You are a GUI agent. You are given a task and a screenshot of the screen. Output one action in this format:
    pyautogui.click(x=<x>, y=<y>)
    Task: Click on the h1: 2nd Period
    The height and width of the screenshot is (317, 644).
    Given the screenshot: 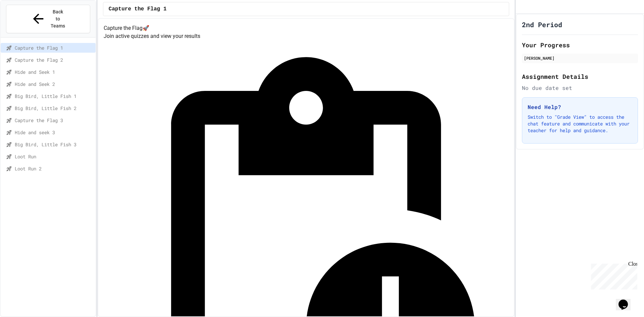 What is the action you would take?
    pyautogui.click(x=542, y=24)
    